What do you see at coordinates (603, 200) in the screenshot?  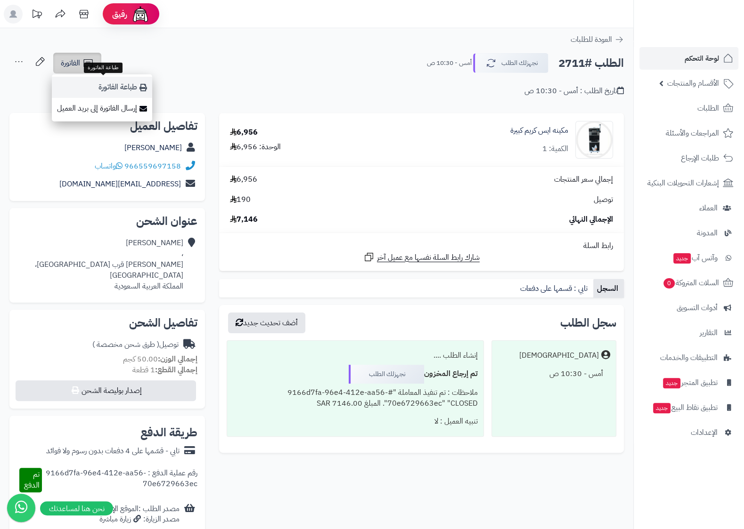 I see `span: توصيل` at bounding box center [603, 200].